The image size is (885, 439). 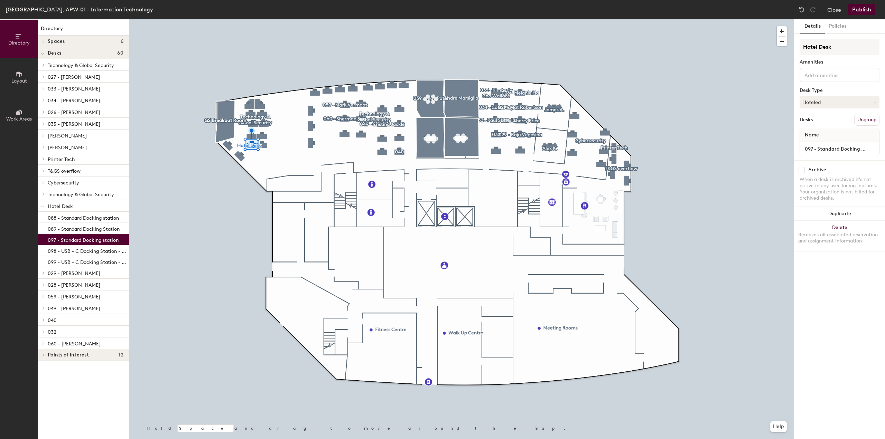 I want to click on p: 089 - Standard Docking Station, so click(x=84, y=228).